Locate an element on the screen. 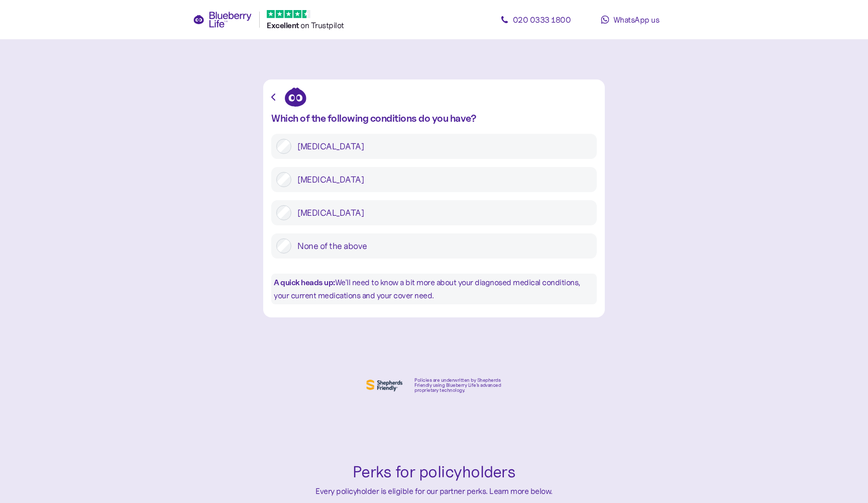 Image resolution: width=868 pixels, height=503 pixels. span: WhatsApp us is located at coordinates (637, 20).